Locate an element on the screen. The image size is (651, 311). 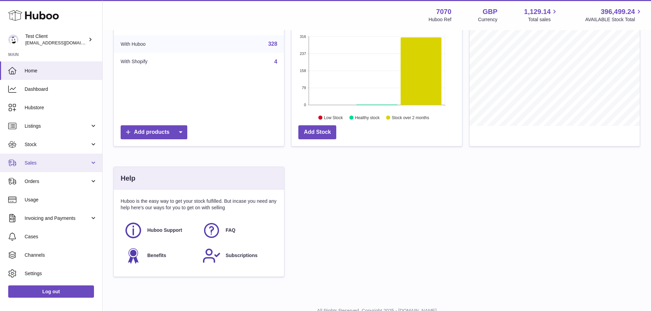
a: Benefits is located at coordinates (159, 256).